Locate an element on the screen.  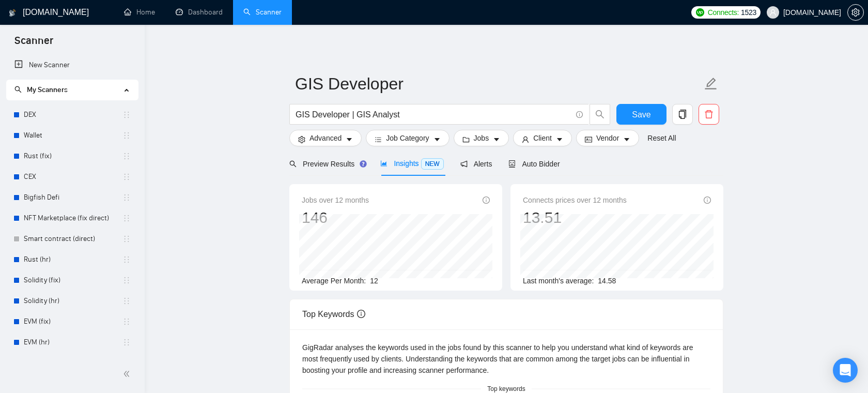
span: Advanced is located at coordinates (326, 138).